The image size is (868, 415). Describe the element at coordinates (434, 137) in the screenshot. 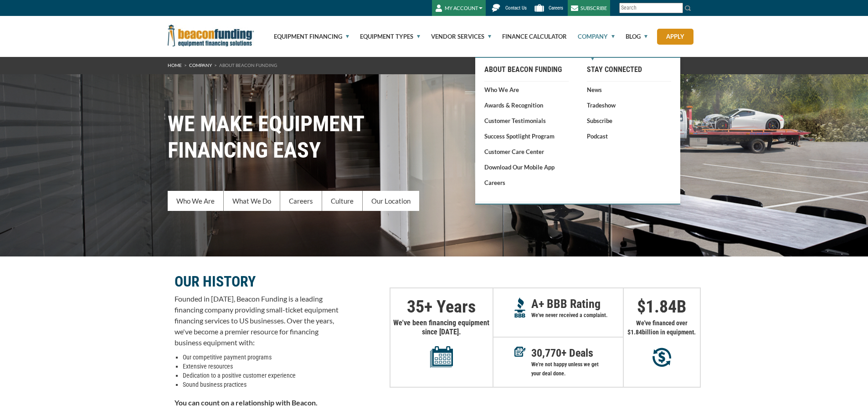

I see `h1: WE MAKE EQUIPMENT FINANCING EASY` at that location.